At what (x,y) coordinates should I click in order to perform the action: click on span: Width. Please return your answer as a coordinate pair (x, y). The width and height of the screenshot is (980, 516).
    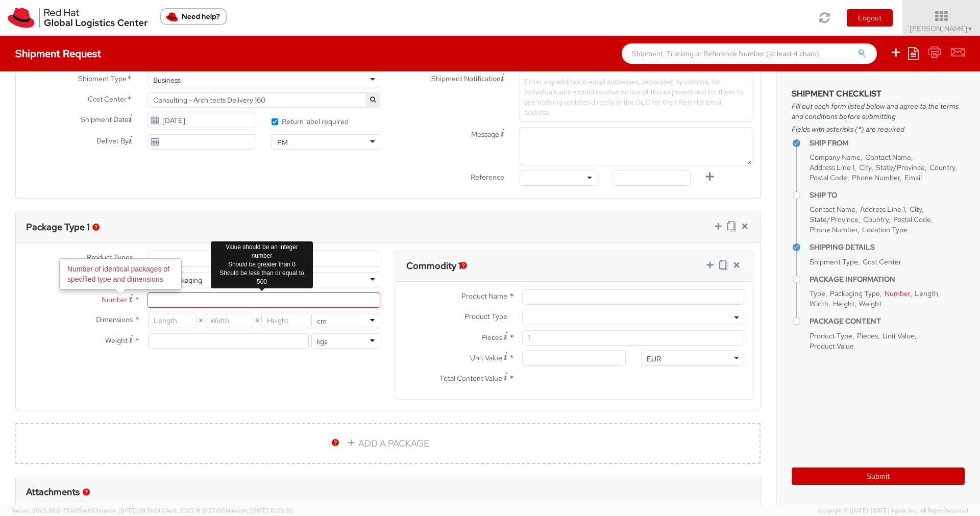
    Looking at the image, I should click on (819, 303).